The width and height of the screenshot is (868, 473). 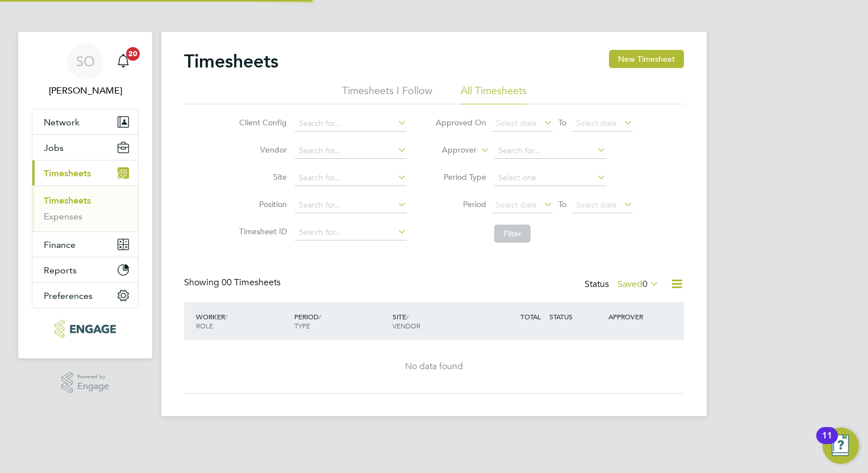 What do you see at coordinates (387, 94) in the screenshot?
I see `li: Timesheets I Follow` at bounding box center [387, 94].